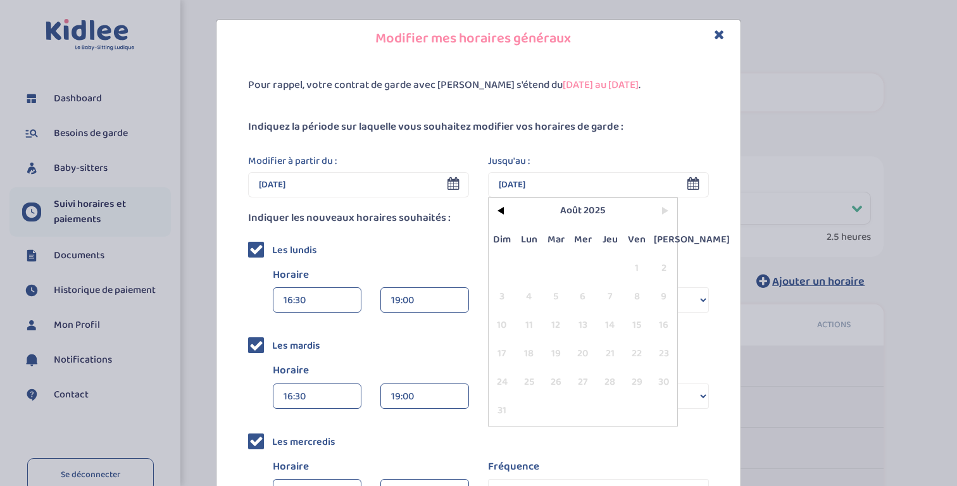 This screenshot has height=486, width=957. What do you see at coordinates (556, 353) in the screenshot?
I see `span: 19` at bounding box center [556, 353].